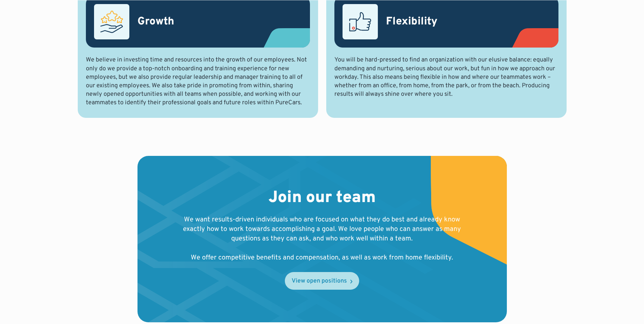 Image resolution: width=644 pixels, height=324 pixels. Describe the element at coordinates (447, 77) in the screenshot. I see `p: You will be hard-pressed to find an organization with our elusive balance: equally demanding and ...` at that location.